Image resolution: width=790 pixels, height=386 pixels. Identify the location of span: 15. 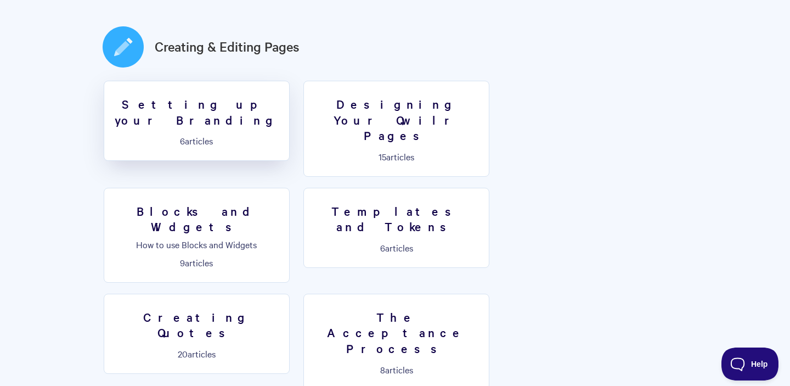
(382, 156).